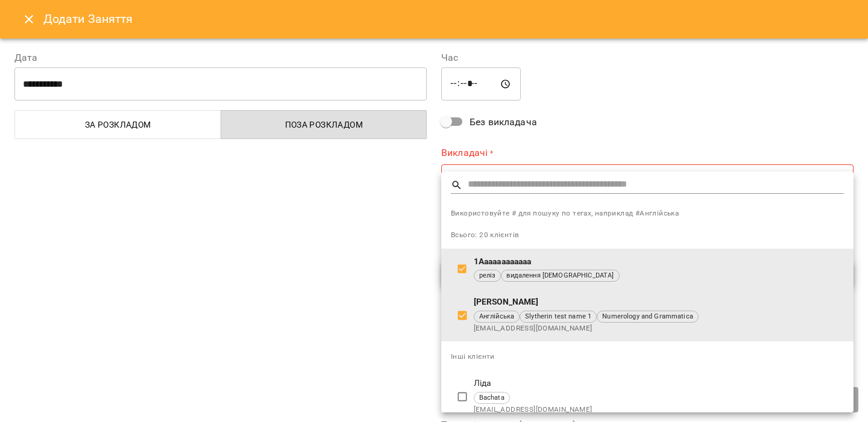 The height and width of the screenshot is (422, 868). What do you see at coordinates (648, 317) in the screenshot?
I see `span: Numerology and Grammatica` at bounding box center [648, 317].